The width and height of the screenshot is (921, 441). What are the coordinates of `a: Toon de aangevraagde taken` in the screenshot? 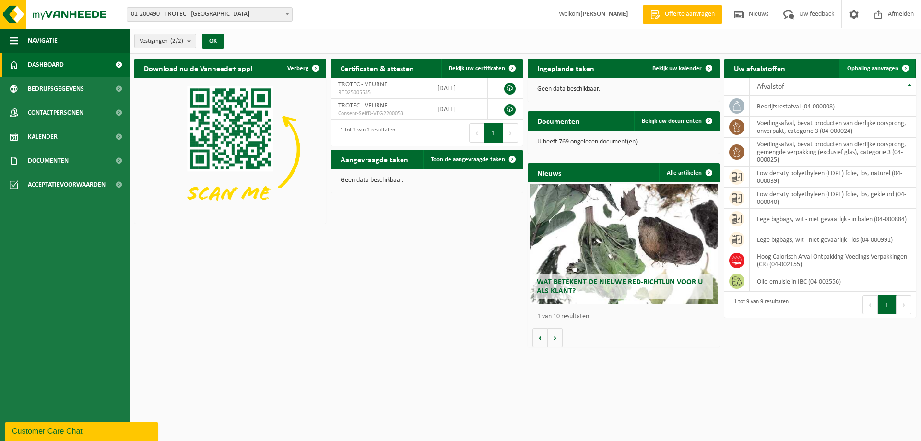 It's located at (472, 159).